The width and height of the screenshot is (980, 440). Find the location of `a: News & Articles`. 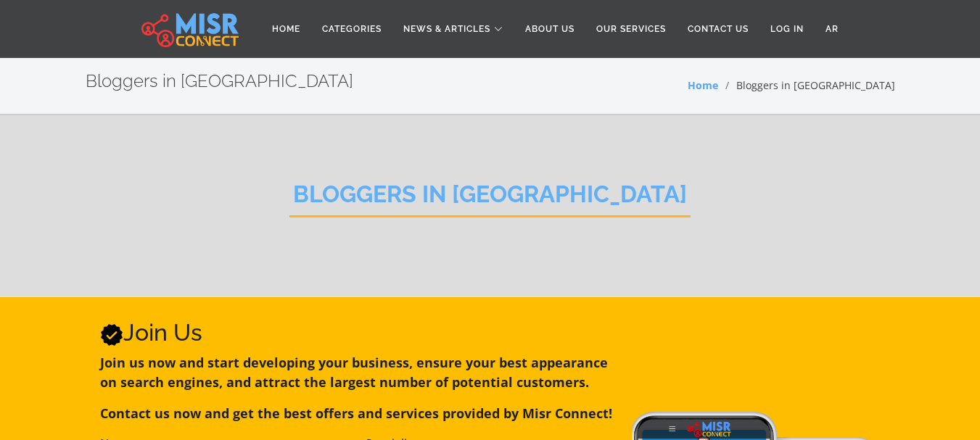

a: News & Articles is located at coordinates (454, 29).